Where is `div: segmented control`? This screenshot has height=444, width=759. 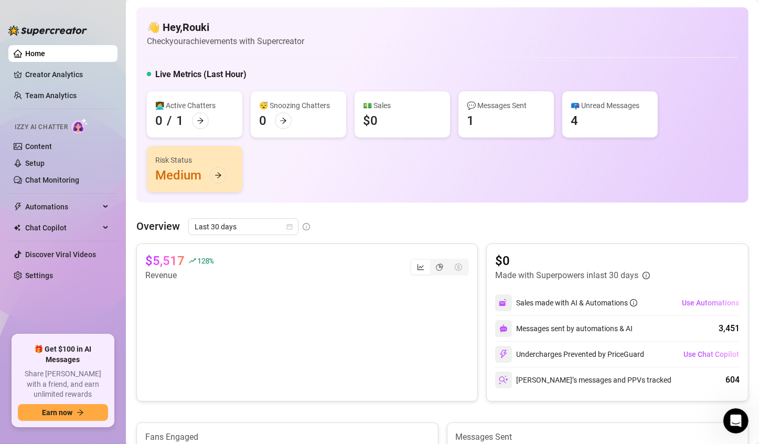 div: segmented control is located at coordinates (439, 267).